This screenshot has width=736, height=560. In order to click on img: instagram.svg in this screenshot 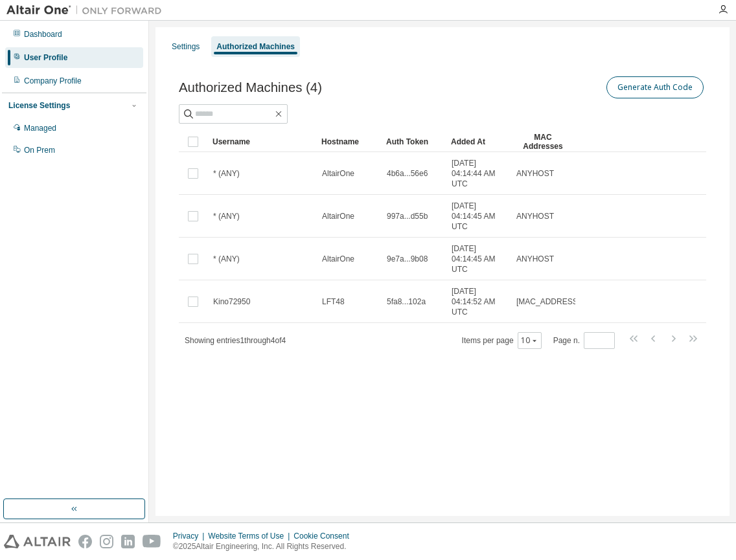, I will do `click(106, 541)`.